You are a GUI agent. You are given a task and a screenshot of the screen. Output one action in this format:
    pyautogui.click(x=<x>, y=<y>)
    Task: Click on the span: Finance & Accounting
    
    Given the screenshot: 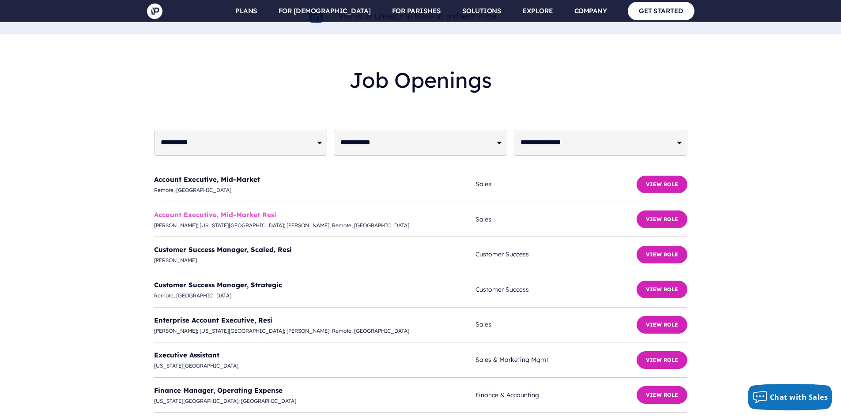 What is the action you would take?
    pyautogui.click(x=556, y=395)
    